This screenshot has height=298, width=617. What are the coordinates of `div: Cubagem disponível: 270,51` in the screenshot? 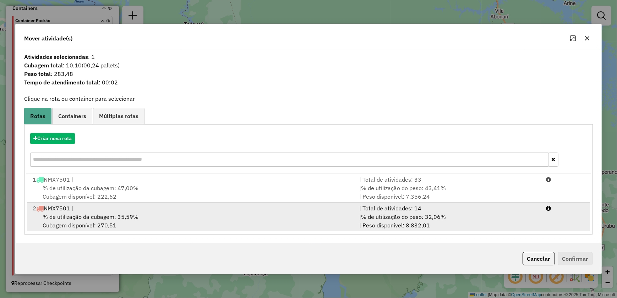 It's located at (192, 221).